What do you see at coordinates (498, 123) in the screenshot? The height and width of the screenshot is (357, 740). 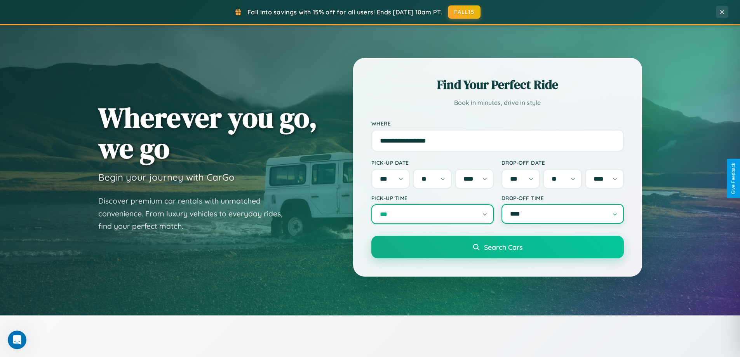 I see `label: Where` at bounding box center [498, 123].